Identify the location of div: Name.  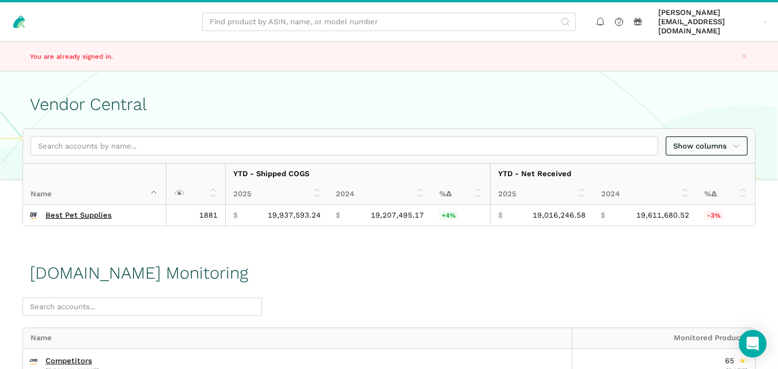
(297, 339).